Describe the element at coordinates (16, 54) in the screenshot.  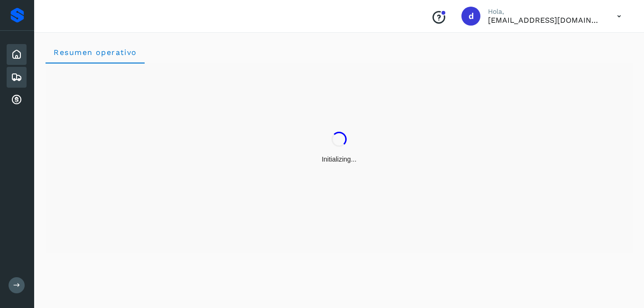
I see `div: Inicio` at that location.